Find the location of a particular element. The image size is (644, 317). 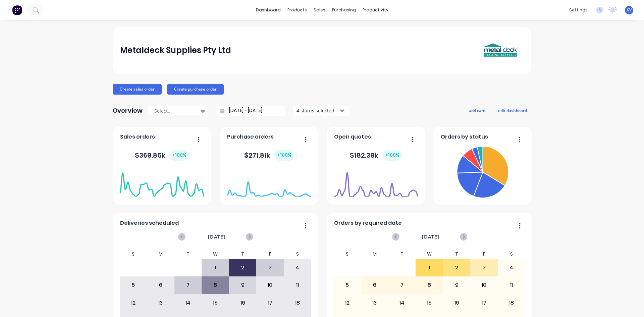

div: purchasing is located at coordinates (344, 10).